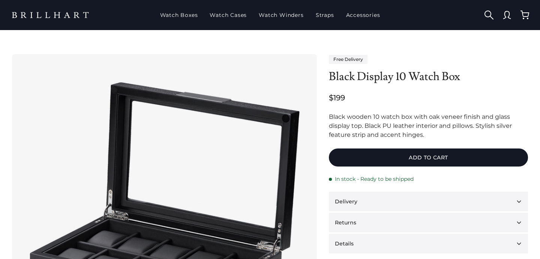  I want to click on span: In stock - Ready to be shipped, so click(375, 179).